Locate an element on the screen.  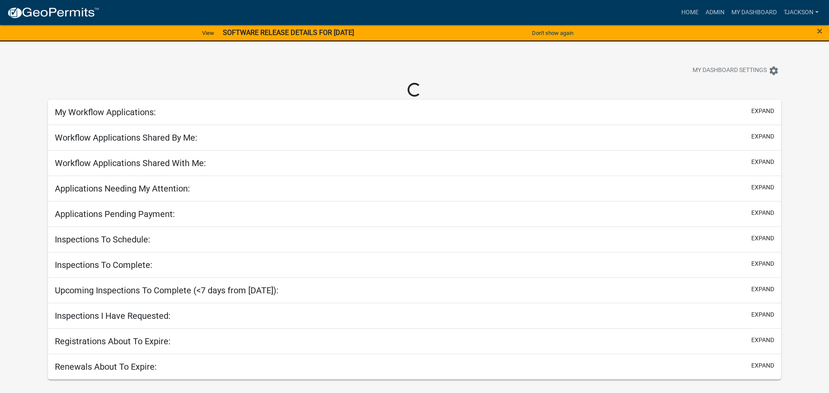
h5: Registrations About To Expire: is located at coordinates (113, 341).